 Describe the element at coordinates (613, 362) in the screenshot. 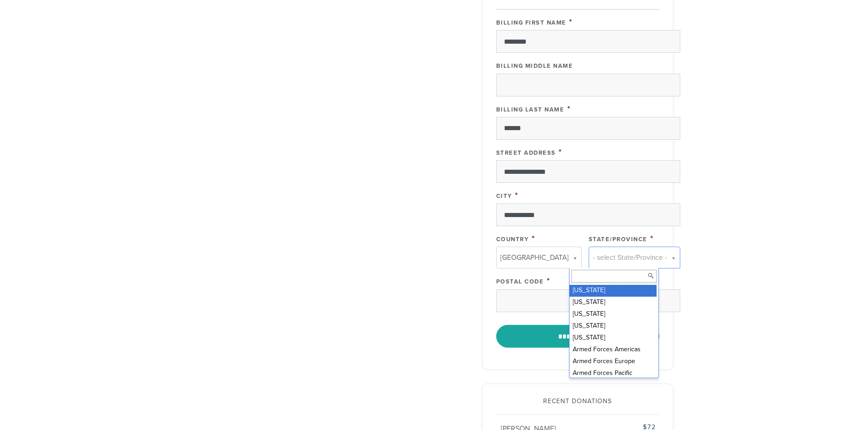

I see `div: Armed Forces Europe` at that location.